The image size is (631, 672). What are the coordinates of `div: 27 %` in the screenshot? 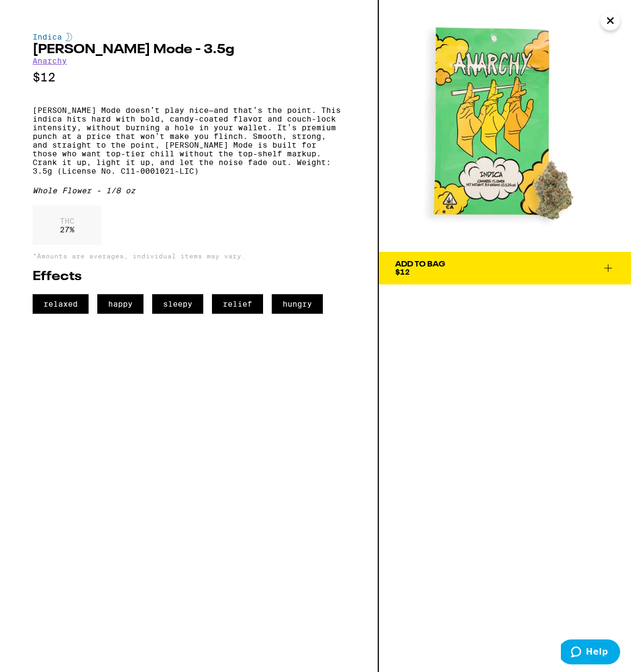 It's located at (67, 225).